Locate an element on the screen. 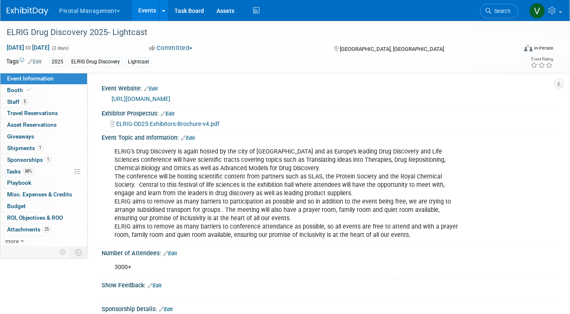  span: Shipments is located at coordinates (25, 148).